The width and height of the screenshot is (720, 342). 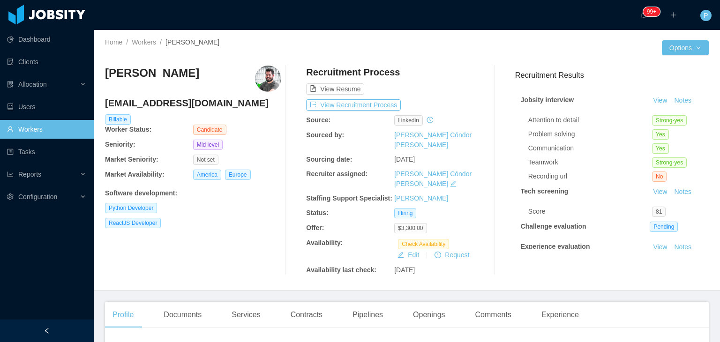 What do you see at coordinates (555, 247) in the screenshot?
I see `strong: Experience evaluation` at bounding box center [555, 247].